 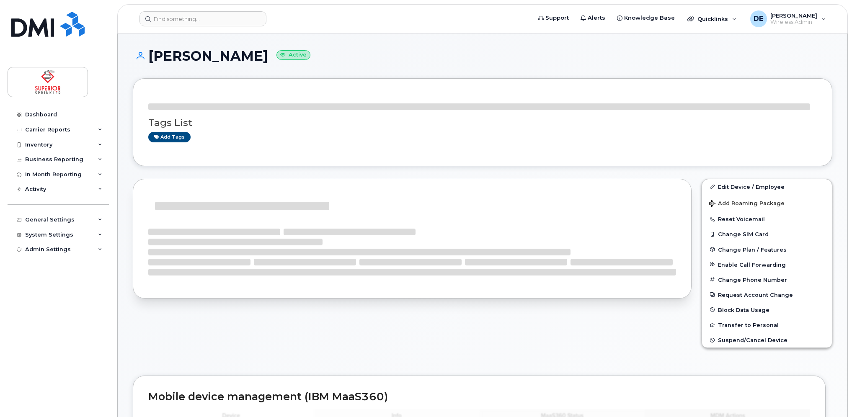 I want to click on button: Change Phone Number, so click(x=767, y=280).